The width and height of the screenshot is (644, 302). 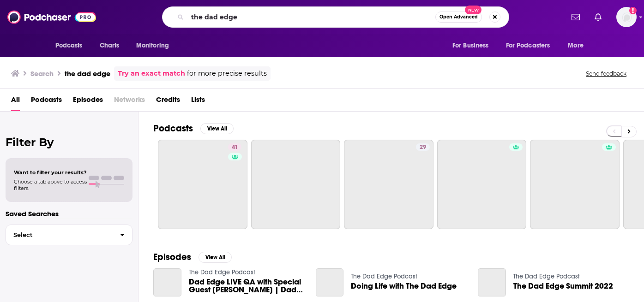 What do you see at coordinates (172, 257) in the screenshot?
I see `h2: Episodes` at bounding box center [172, 257].